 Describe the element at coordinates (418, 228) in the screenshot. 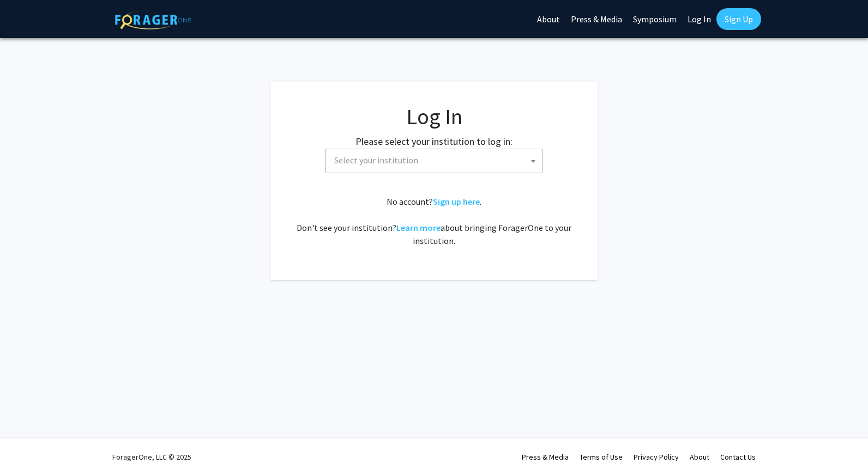

I see `a: Learn more about bringing ForagerOne to your institution` at that location.